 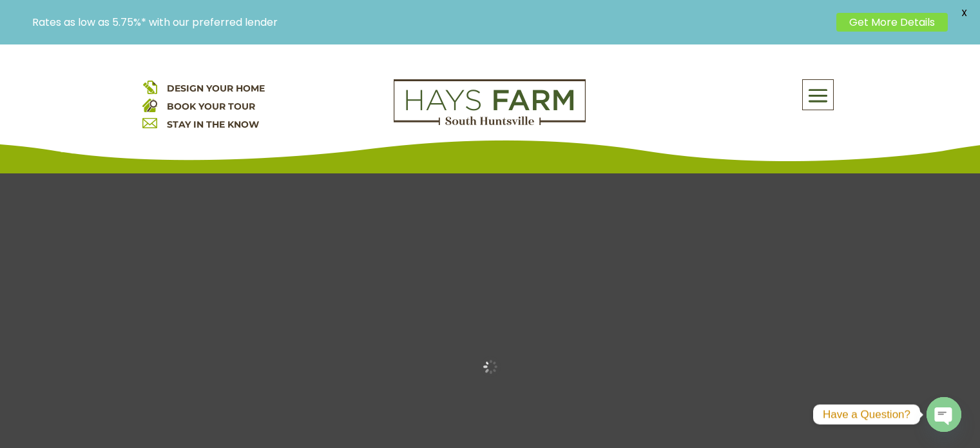 I want to click on a: STAY IN THE KNOW, so click(x=213, y=124).